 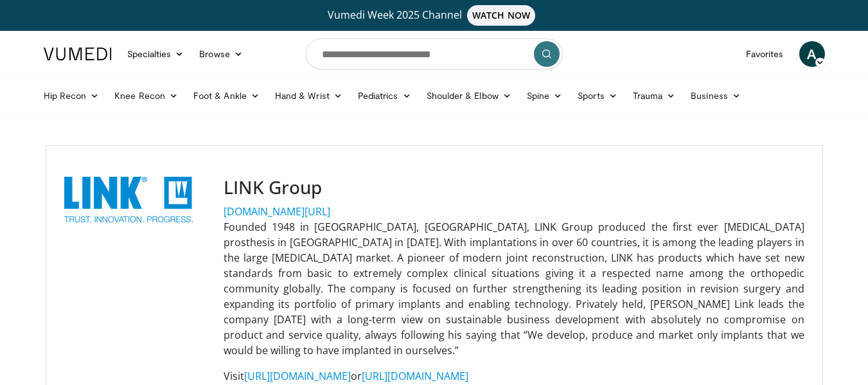 What do you see at coordinates (434, 15) in the screenshot?
I see `a: Vumedi Week 2025 ChannelWATCH NOW` at bounding box center [434, 15].